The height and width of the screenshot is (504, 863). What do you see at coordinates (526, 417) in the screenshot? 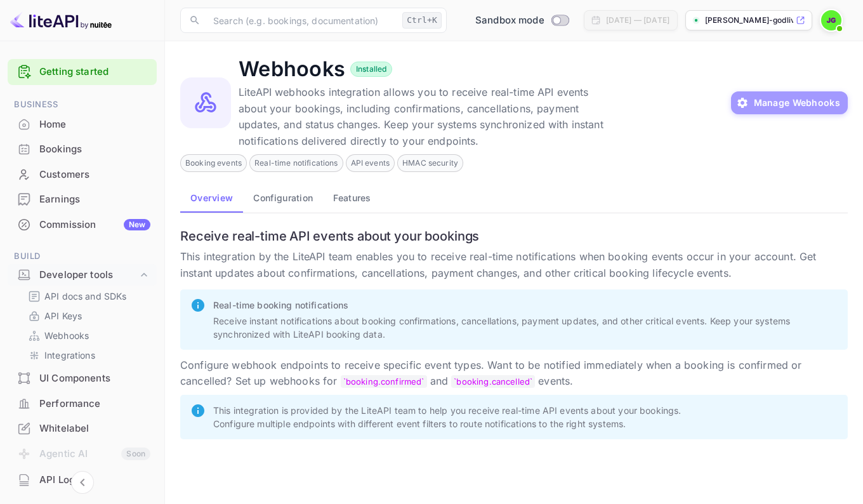
I see `p: This integration is provided by the LiteAPI team to help you receive real-time API events about y...` at bounding box center [526, 417].